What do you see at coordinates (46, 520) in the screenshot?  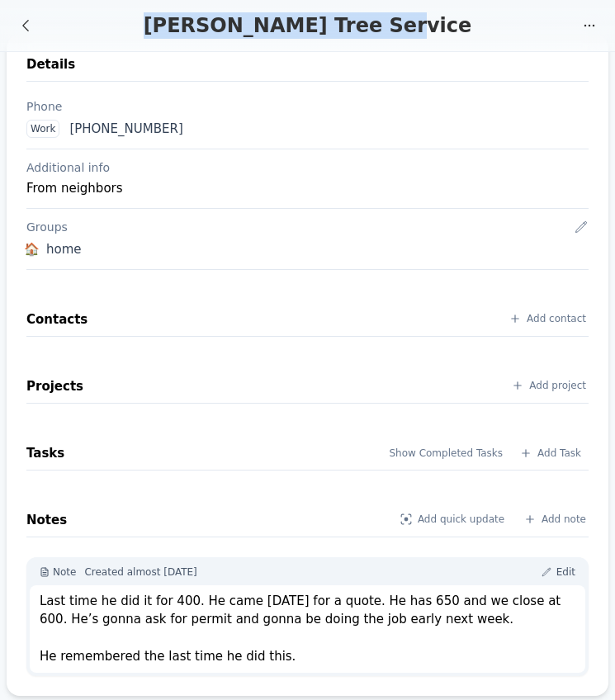 I see `h2: Notes` at bounding box center [46, 520].